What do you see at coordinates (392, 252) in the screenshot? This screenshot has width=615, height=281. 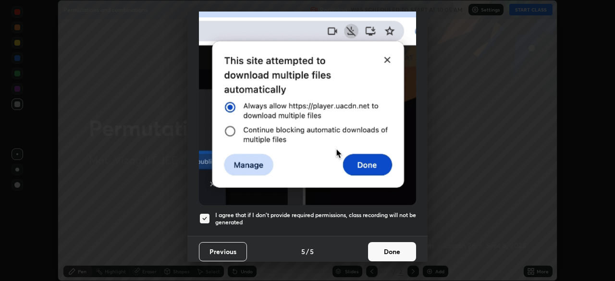 I see `button: Done` at bounding box center [392, 252].